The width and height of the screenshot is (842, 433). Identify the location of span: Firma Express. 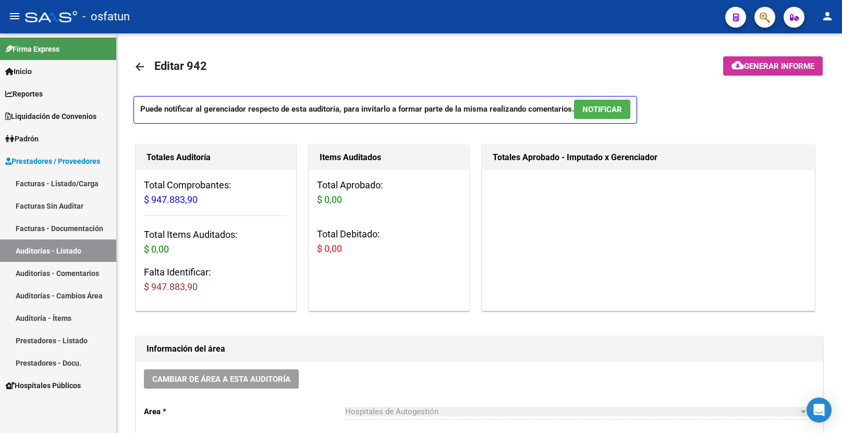
(32, 49).